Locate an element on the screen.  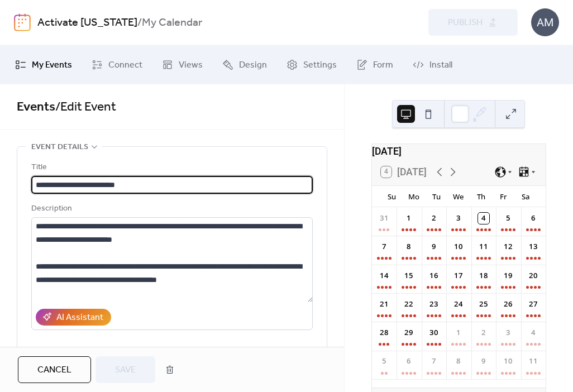
div: 12 is located at coordinates (508, 247).